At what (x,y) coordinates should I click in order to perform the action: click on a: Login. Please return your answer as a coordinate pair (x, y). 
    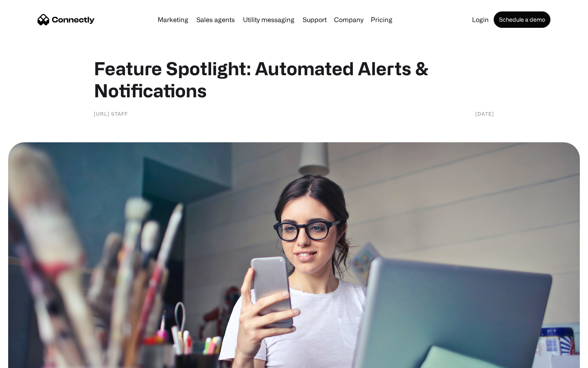
    Looking at the image, I should click on (480, 19).